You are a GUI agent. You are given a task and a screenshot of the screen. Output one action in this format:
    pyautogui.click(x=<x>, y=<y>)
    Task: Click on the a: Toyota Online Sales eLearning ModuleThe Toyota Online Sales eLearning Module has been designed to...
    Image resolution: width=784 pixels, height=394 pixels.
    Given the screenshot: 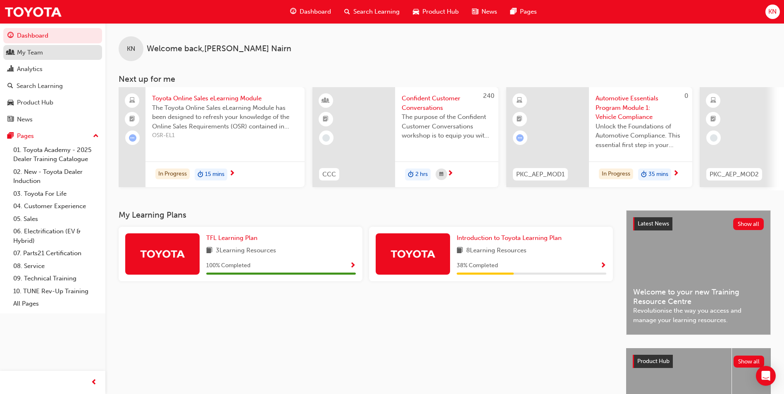 What is the action you would take?
    pyautogui.click(x=212, y=137)
    